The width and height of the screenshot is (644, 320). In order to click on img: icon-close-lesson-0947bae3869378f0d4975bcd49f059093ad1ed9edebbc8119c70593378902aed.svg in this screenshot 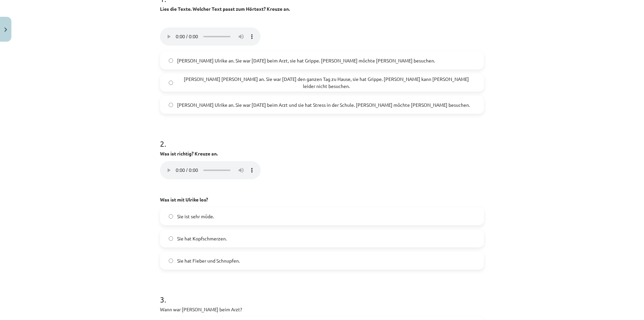, I will do `click(6, 29)`.